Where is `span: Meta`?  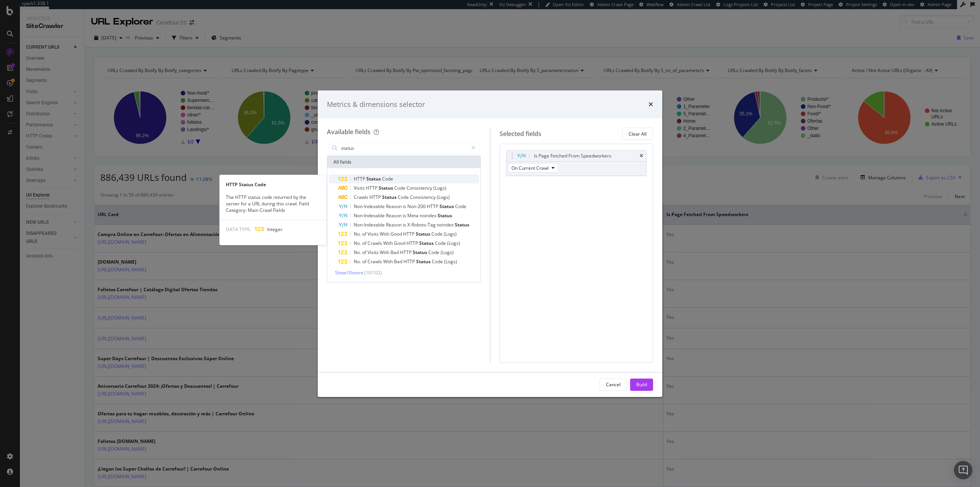
span: Meta is located at coordinates (413, 215).